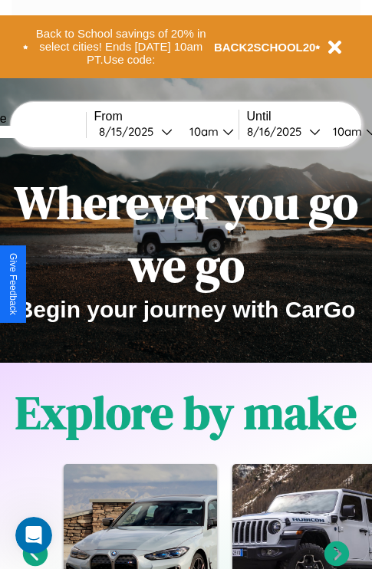  What do you see at coordinates (186, 413) in the screenshot?
I see `h1: Explore by make` at bounding box center [186, 413].